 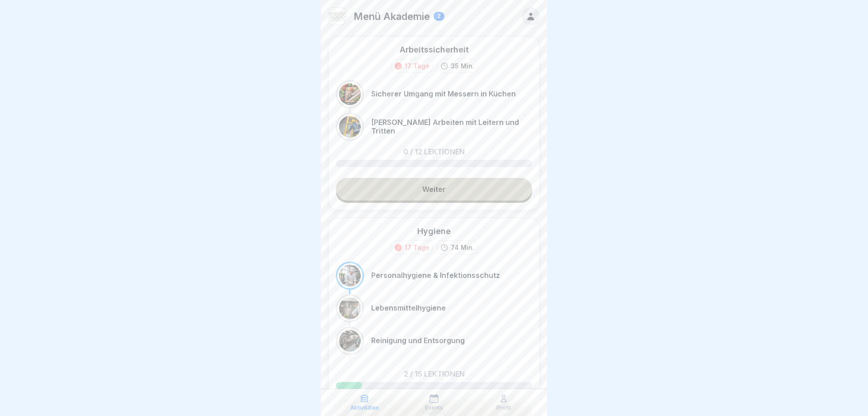 I want to click on a: Weiter, so click(x=434, y=189).